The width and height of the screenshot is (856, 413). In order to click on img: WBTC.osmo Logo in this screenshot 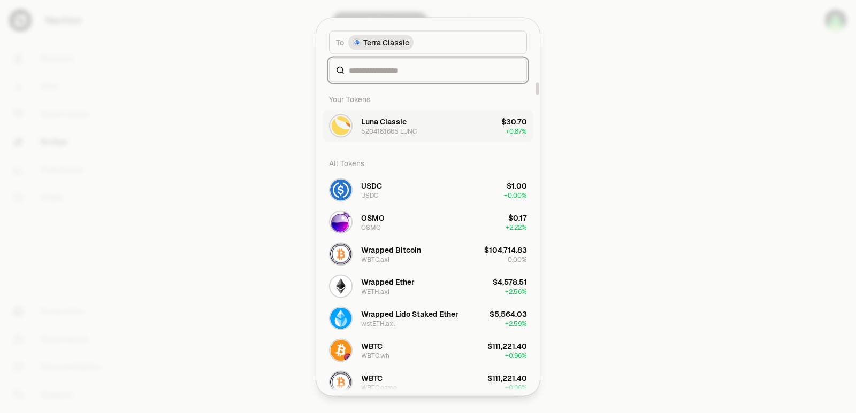, I will do `click(341, 382)`.